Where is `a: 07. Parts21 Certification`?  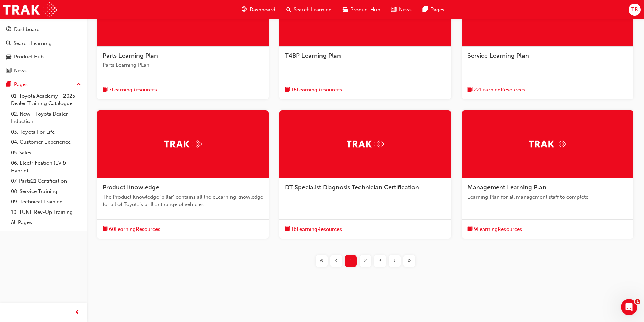 a: 07. Parts21 Certification is located at coordinates (46, 181).